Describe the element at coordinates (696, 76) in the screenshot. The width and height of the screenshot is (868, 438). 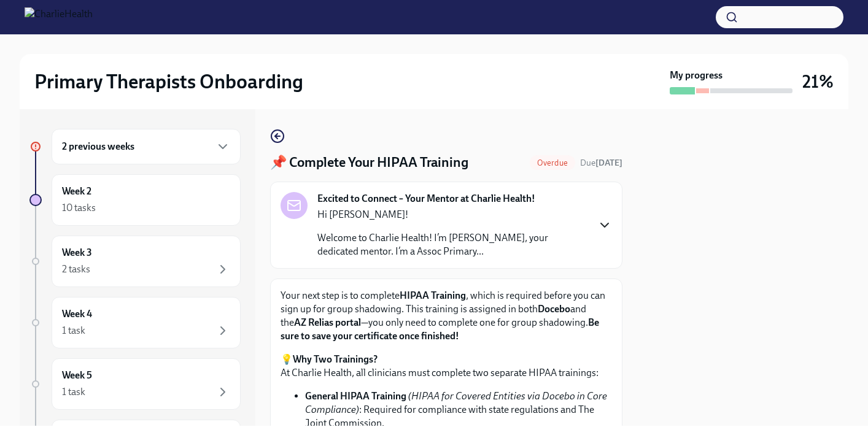
I see `strong: My progress` at that location.